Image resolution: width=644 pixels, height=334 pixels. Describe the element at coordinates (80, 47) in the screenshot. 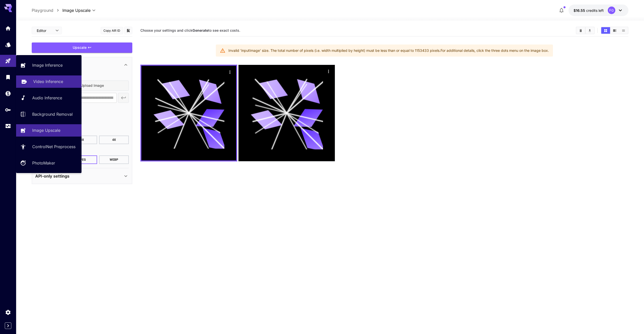

I see `span: Upscale` at that location.